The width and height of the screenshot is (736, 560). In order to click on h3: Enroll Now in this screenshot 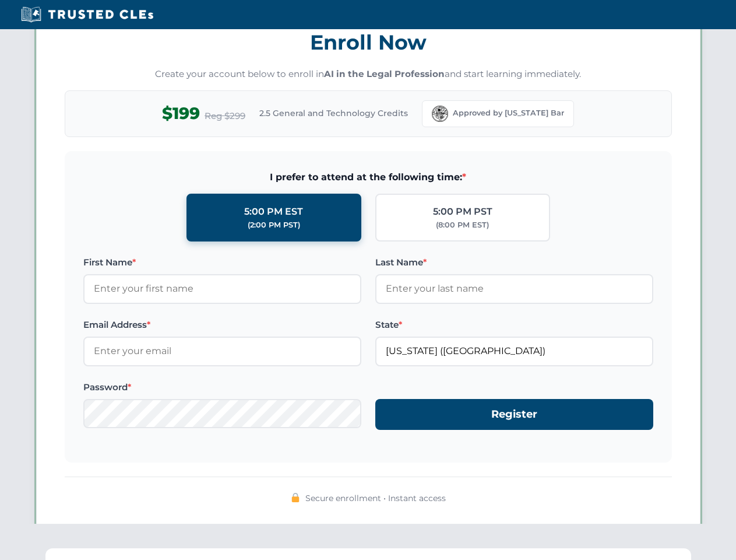, I will do `click(368, 42)`.